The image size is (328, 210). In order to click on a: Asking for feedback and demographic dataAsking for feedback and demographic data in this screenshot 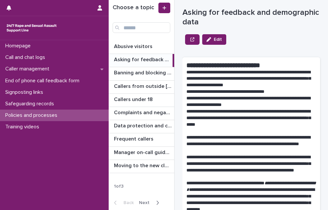, I will do `click(141, 61)`.